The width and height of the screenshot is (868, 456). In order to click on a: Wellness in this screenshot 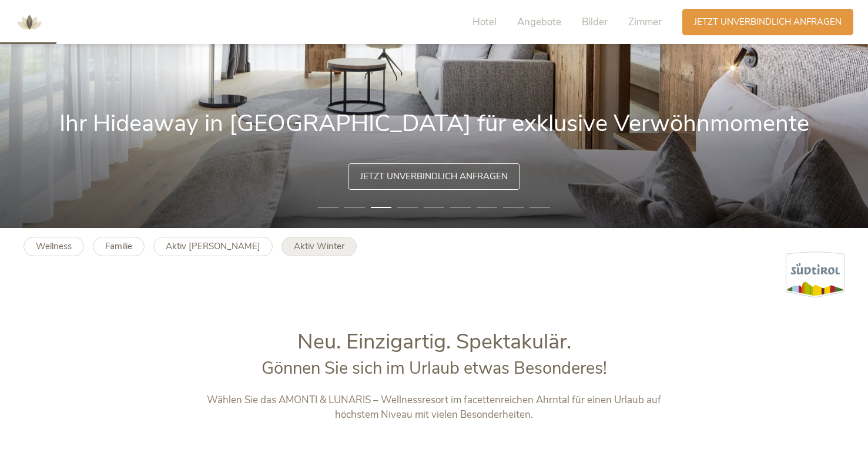, I will do `click(54, 247)`.